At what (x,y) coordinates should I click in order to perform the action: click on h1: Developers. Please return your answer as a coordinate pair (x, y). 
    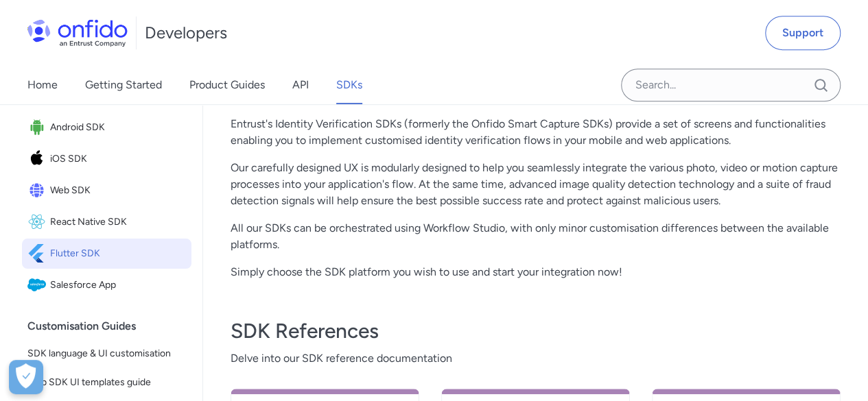
    Looking at the image, I should click on (186, 33).